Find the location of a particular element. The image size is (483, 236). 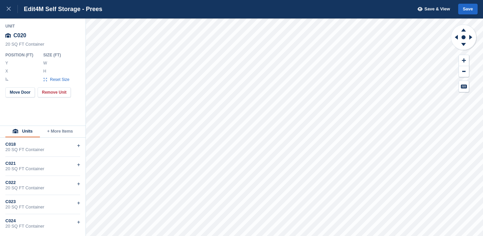

div: C024 is located at coordinates (43, 221).